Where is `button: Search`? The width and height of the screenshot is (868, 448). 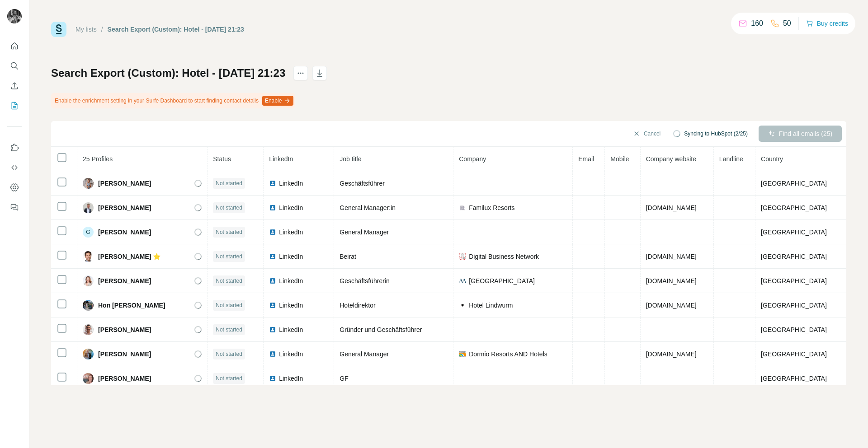 button: Search is located at coordinates (14, 66).